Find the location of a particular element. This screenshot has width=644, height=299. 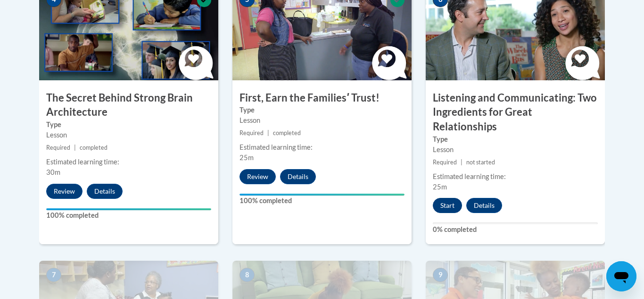

span: not started is located at coordinates (480, 162).